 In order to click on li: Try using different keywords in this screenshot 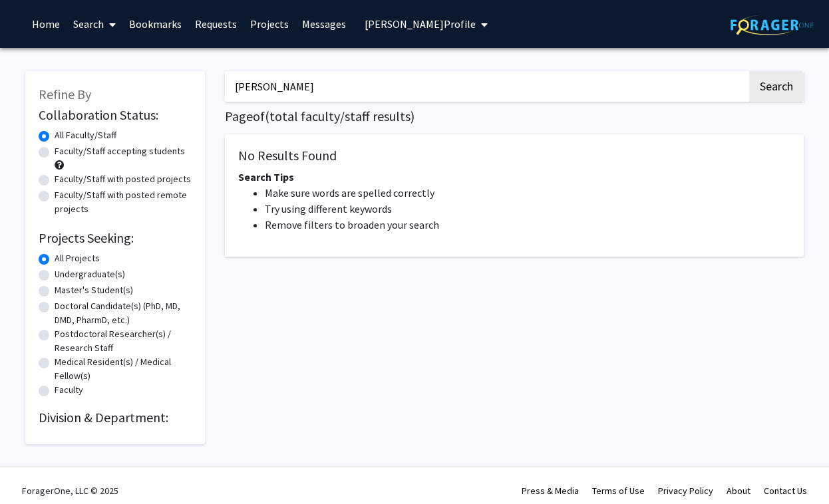, I will do `click(528, 209)`.